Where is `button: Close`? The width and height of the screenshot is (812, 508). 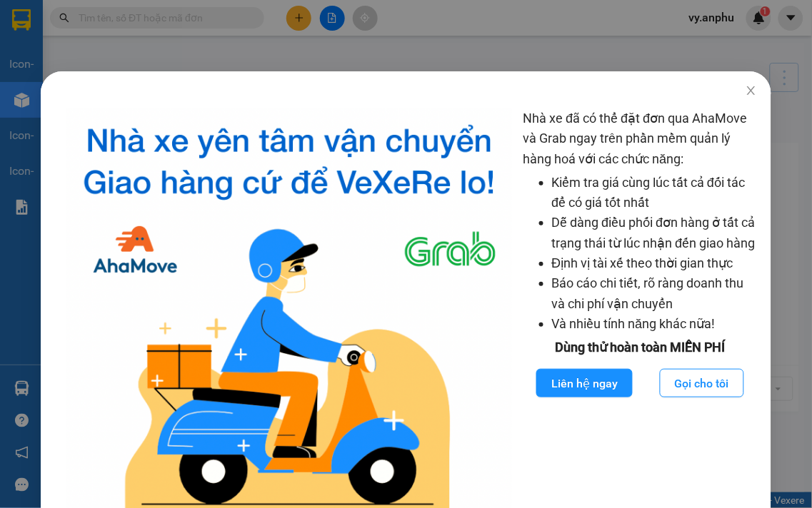
button: Close is located at coordinates (751, 91).